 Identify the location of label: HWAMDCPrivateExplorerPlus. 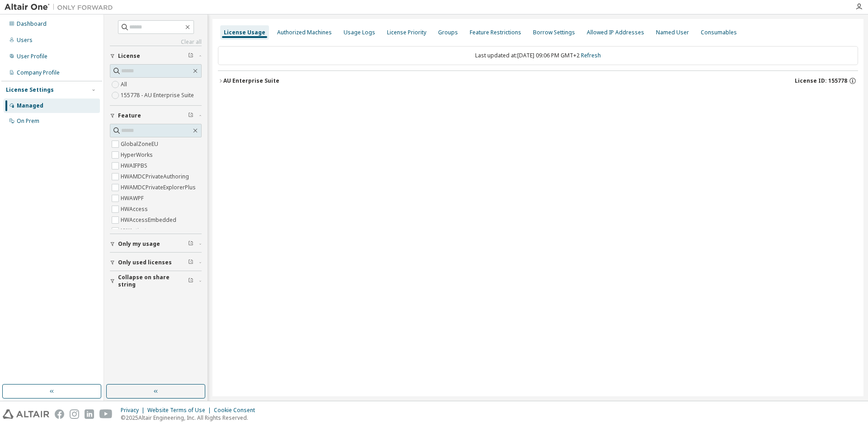
(159, 188).